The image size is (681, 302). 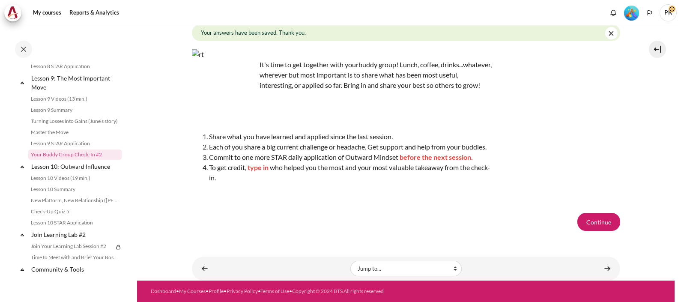 What do you see at coordinates (351, 157) in the screenshot?
I see `li: Commit to one more STAR daily application of Outward Mindset` at bounding box center [351, 157].